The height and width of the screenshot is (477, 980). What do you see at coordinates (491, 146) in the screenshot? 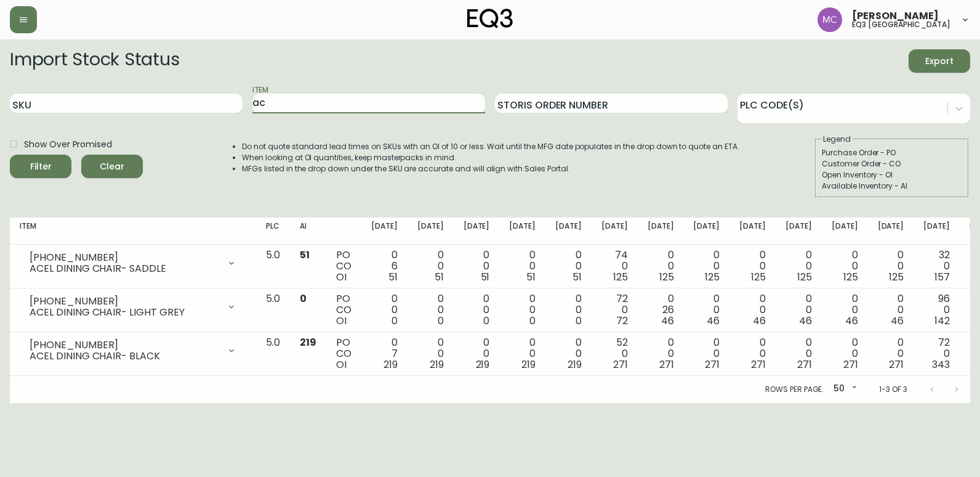
I see `li: Do not quote standard lead times on SKUs with an OI of 10 or less. Wait until the MFG date popula...` at bounding box center [491, 146].